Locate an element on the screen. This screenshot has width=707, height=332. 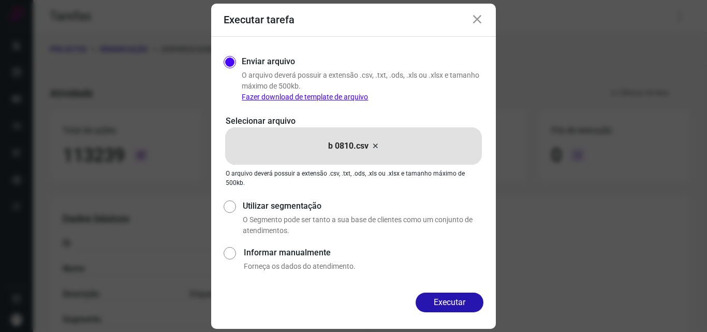
label: Informar manualmente is located at coordinates (363, 253).